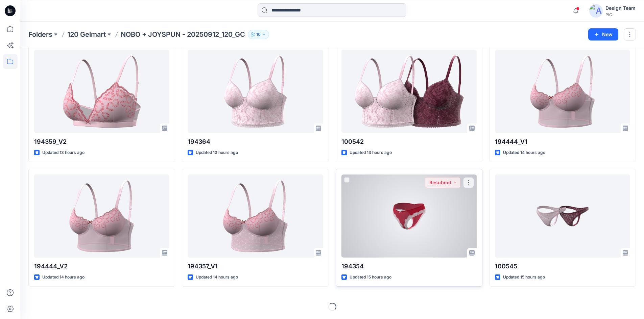 The image size is (644, 319). I want to click on img: avatar, so click(596, 11).